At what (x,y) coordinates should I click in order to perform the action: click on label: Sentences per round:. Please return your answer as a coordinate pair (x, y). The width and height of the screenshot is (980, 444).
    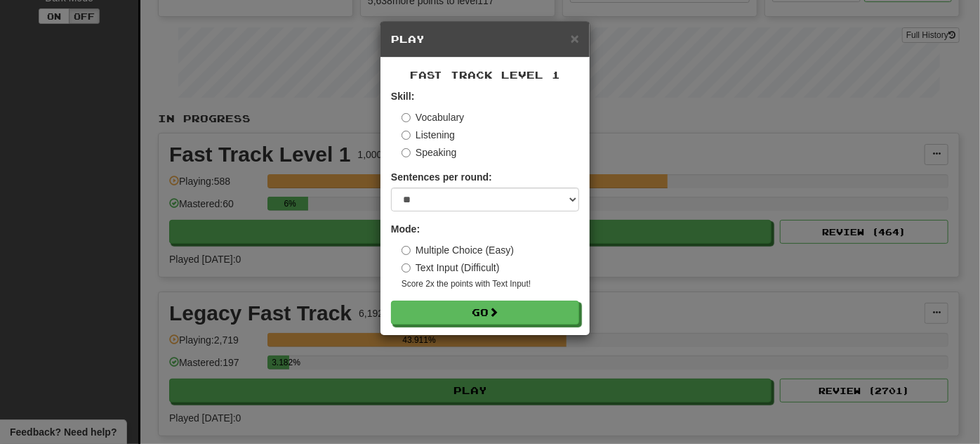
    Looking at the image, I should click on (442, 177).